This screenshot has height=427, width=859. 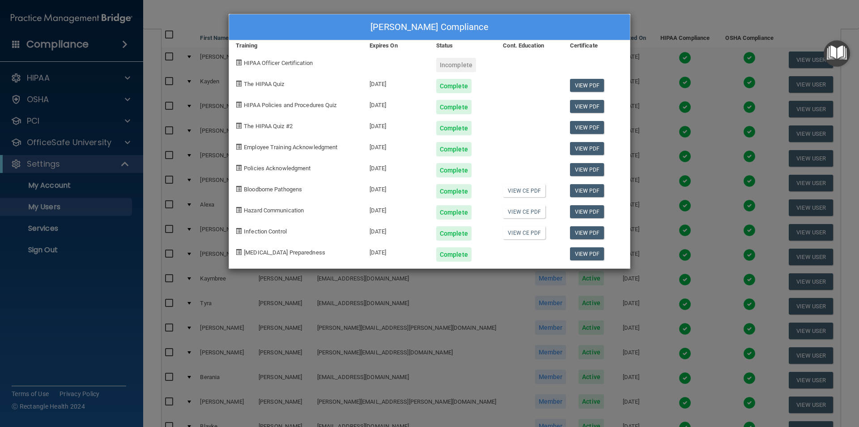 What do you see at coordinates (530, 46) in the screenshot?
I see `div: Cont. Education` at bounding box center [530, 46].